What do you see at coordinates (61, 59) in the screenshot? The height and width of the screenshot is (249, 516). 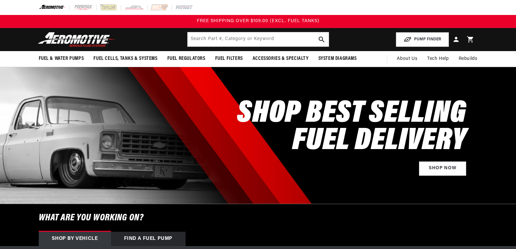 I see `span: Fuel & Water Pumps` at bounding box center [61, 59].